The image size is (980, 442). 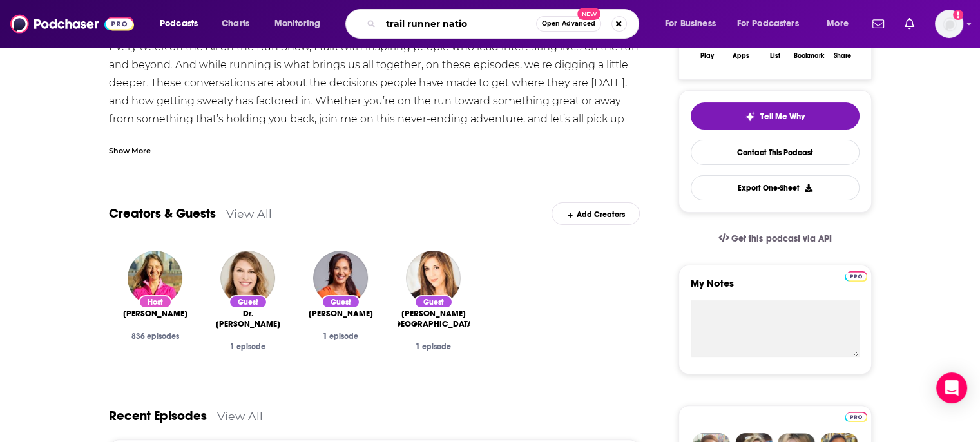 What do you see at coordinates (775, 152) in the screenshot?
I see `a: Contact This Podcast` at bounding box center [775, 152].